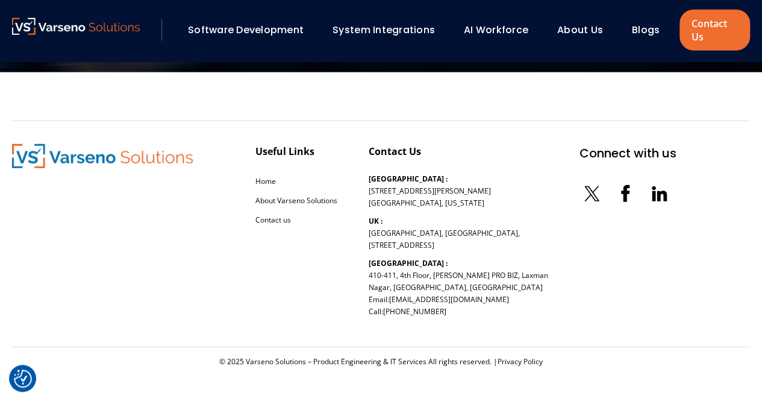 This screenshot has width=762, height=401. Describe the element at coordinates (251, 30) in the screenshot. I see `div: Software Development` at that location.